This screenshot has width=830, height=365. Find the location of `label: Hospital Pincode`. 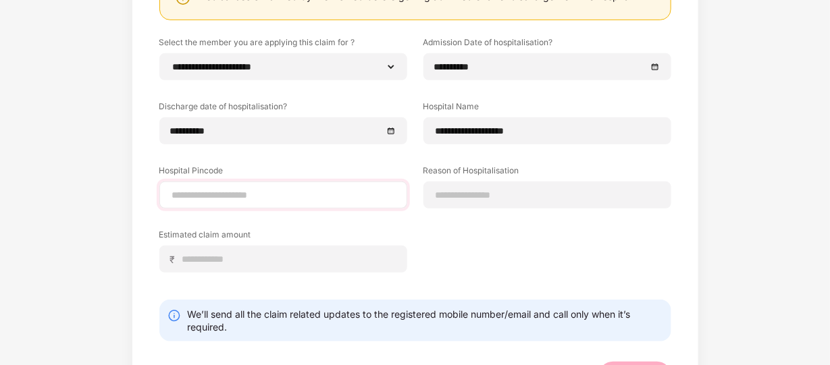

label: Hospital Pincode is located at coordinates (283, 173).